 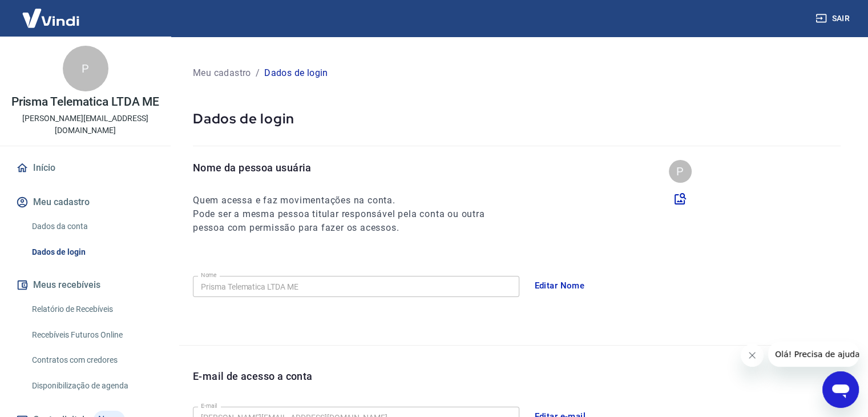 What do you see at coordinates (85, 202) in the screenshot?
I see `button: Meu cadastro` at bounding box center [85, 202].